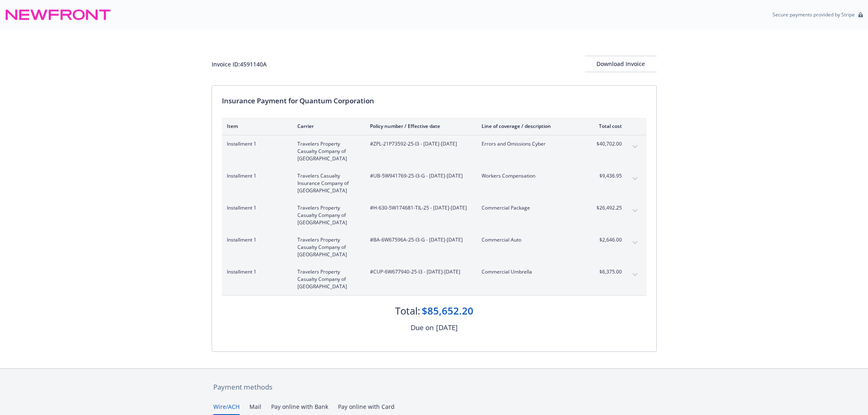 This screenshot has height=415, width=868. I want to click on div: Carrier, so click(327, 126).